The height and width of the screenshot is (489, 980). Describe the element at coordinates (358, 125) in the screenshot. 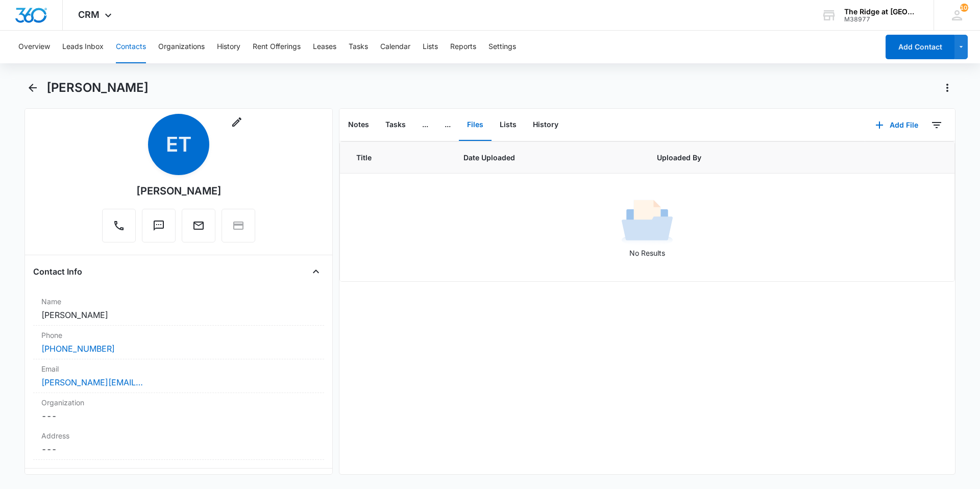

I see `button: Notes` at that location.